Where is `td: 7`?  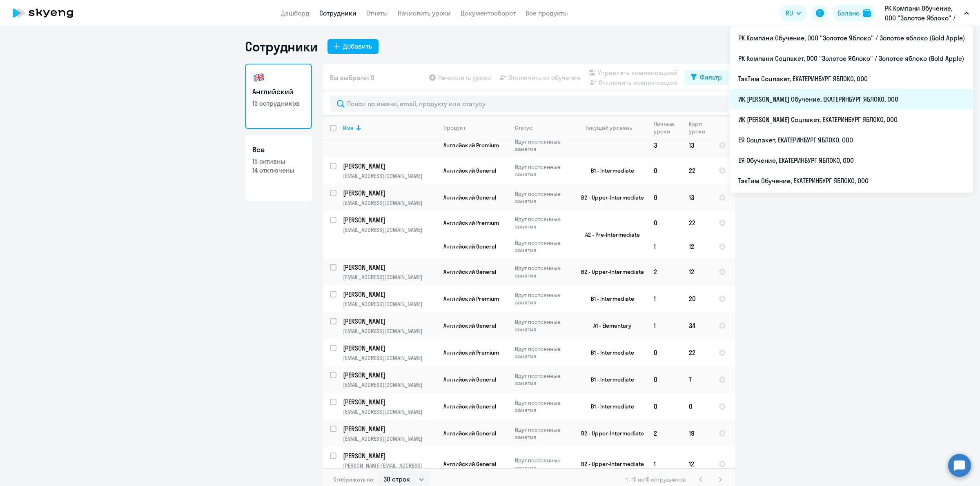 td: 7 is located at coordinates (697, 379).